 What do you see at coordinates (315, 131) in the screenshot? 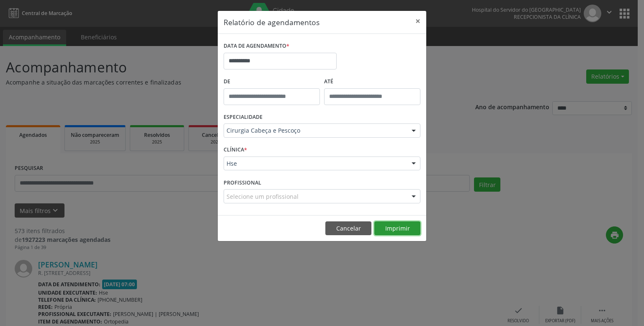
I see `span: Cirurgia Cabeça e Pescoço` at bounding box center [315, 131].